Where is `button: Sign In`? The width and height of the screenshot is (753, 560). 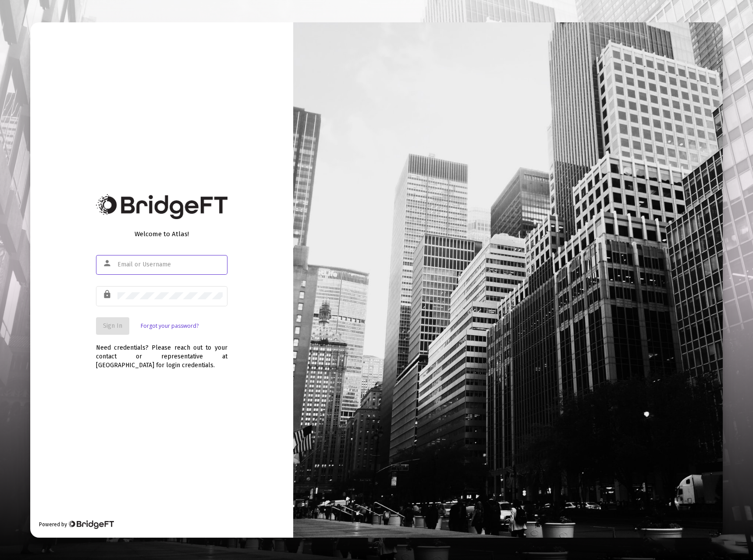
button: Sign In is located at coordinates (113, 326).